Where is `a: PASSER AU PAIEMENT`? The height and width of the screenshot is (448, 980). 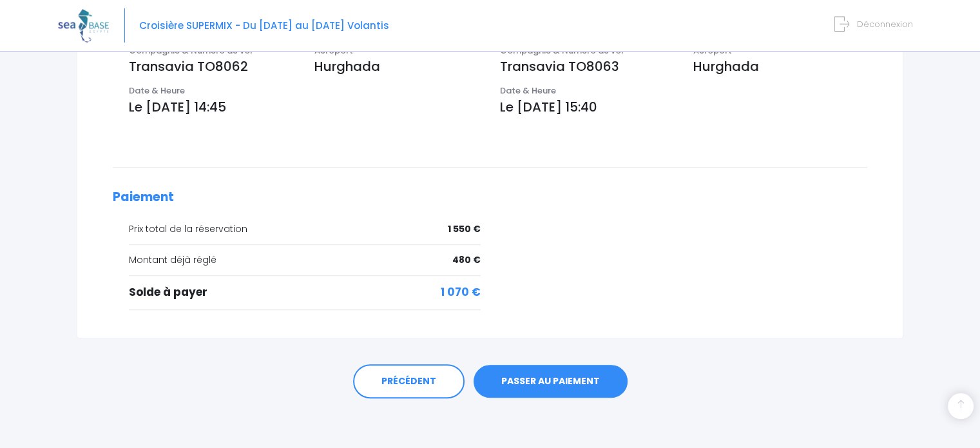 a: PASSER AU PAIEMENT is located at coordinates (550, 382).